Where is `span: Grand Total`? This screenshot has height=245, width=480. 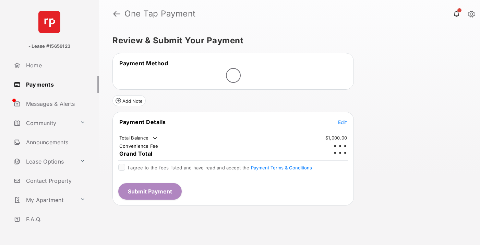
span: Grand Total is located at coordinates (136, 153).